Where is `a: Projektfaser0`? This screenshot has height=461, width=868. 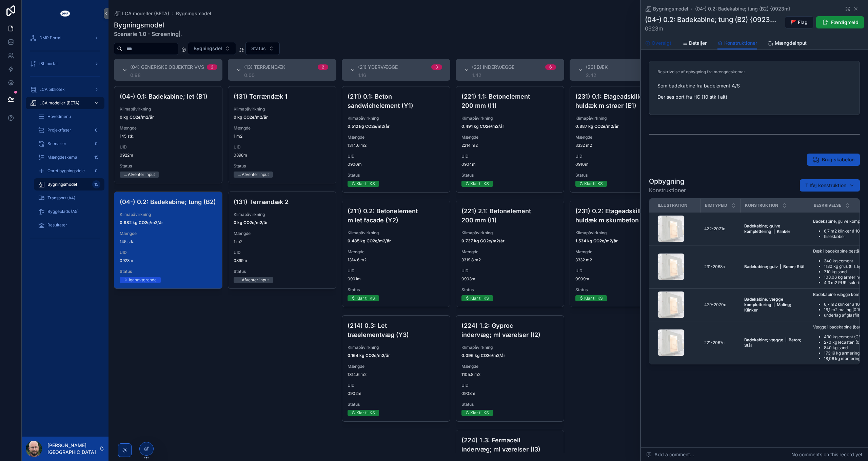 a: Projektfaser0 is located at coordinates (69, 131).